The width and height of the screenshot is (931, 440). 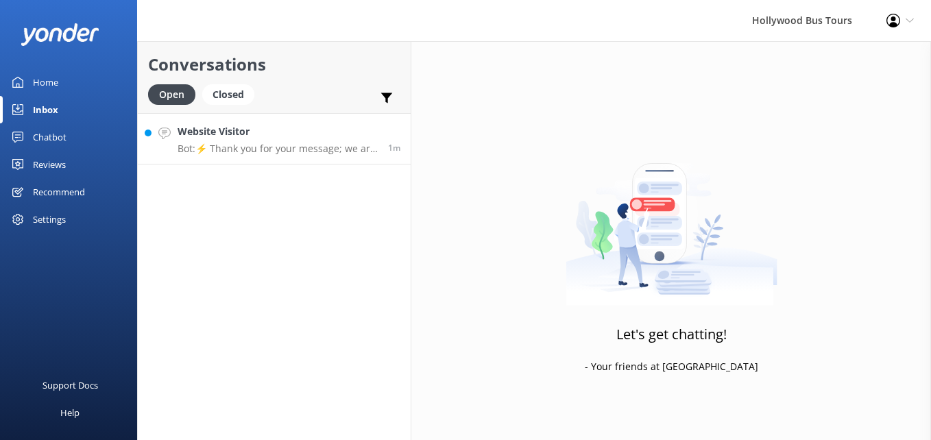 I want to click on h3: Let's get chatting!, so click(x=671, y=335).